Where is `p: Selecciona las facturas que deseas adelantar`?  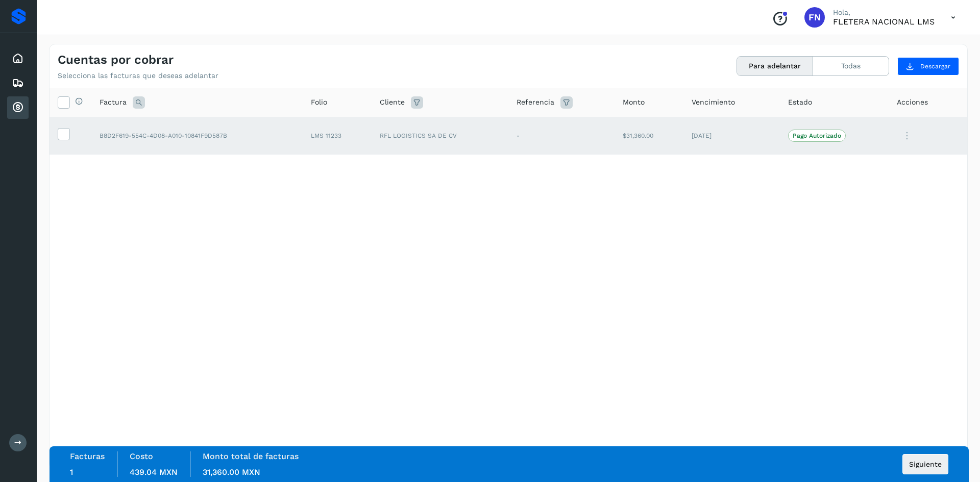 p: Selecciona las facturas que deseas adelantar is located at coordinates (138, 76).